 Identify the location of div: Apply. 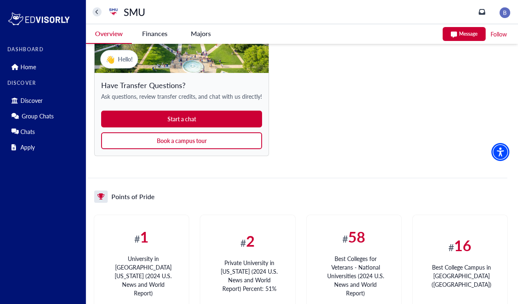
(44, 147).